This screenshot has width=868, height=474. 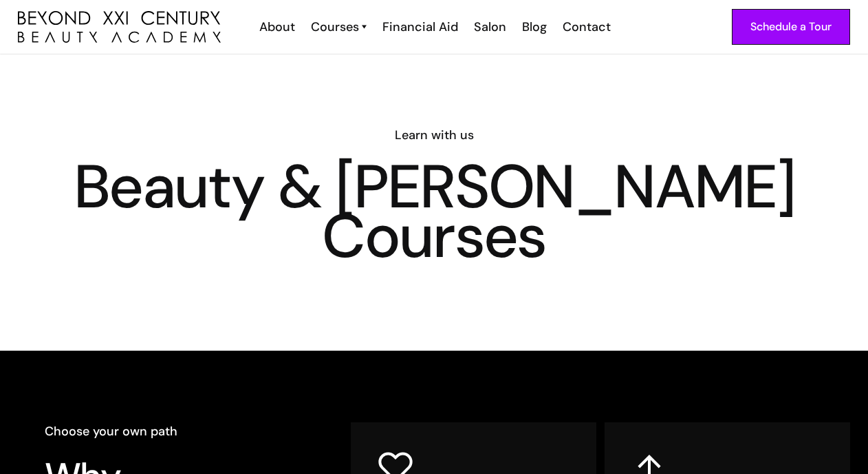 What do you see at coordinates (587, 27) in the screenshot?
I see `div: Contact` at bounding box center [587, 27].